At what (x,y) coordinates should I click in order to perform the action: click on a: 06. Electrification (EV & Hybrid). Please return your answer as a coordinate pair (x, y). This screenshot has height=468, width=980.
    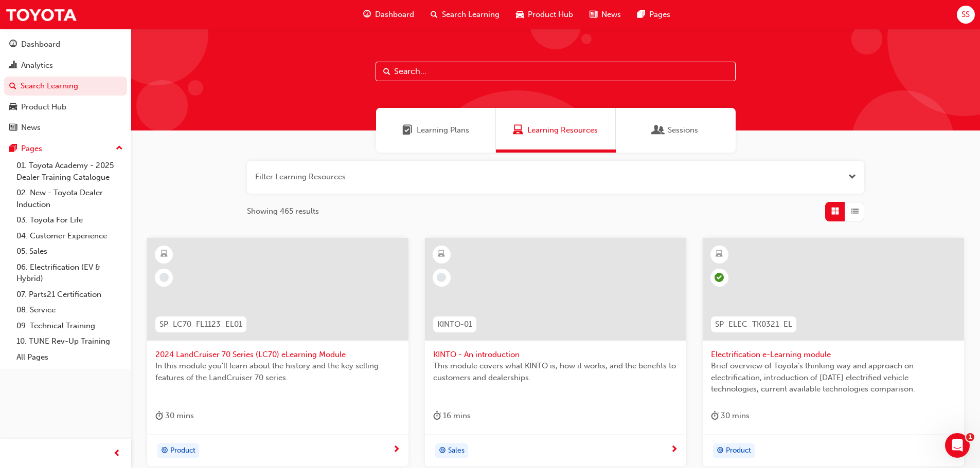
    Looking at the image, I should click on (70, 273).